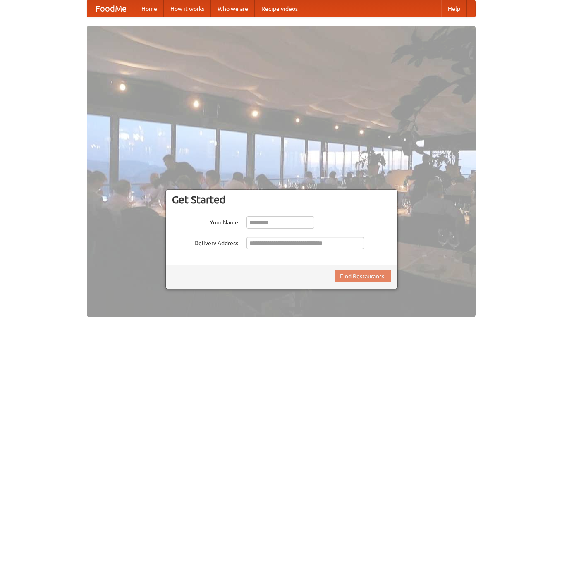 This screenshot has width=562, height=585. I want to click on a: Who we are, so click(233, 9).